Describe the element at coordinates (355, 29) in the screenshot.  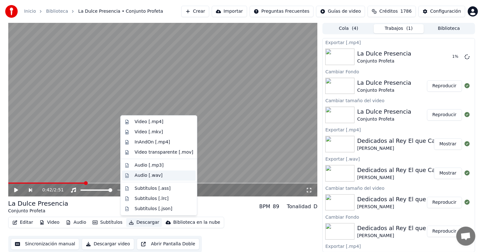
I see `span: ( 4 )` at that location.